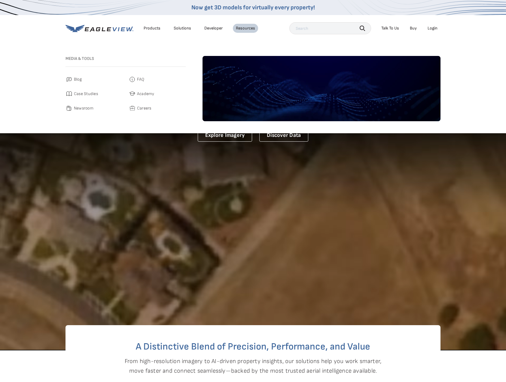 Image resolution: width=506 pixels, height=382 pixels. What do you see at coordinates (253, 366) in the screenshot?
I see `p: From high-resolution imagery to AI-driven property insights, our solutions help you work smarter,...` at bounding box center [253, 366].